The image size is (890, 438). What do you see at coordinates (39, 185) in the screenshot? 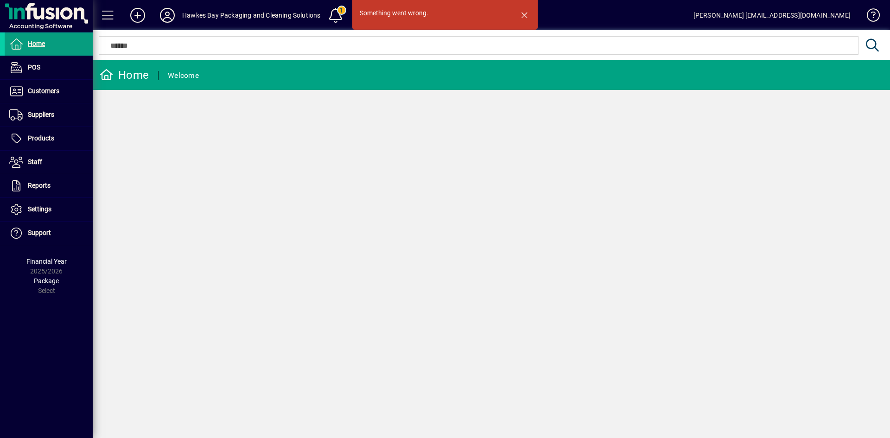
I see `span: Reports` at bounding box center [39, 185].